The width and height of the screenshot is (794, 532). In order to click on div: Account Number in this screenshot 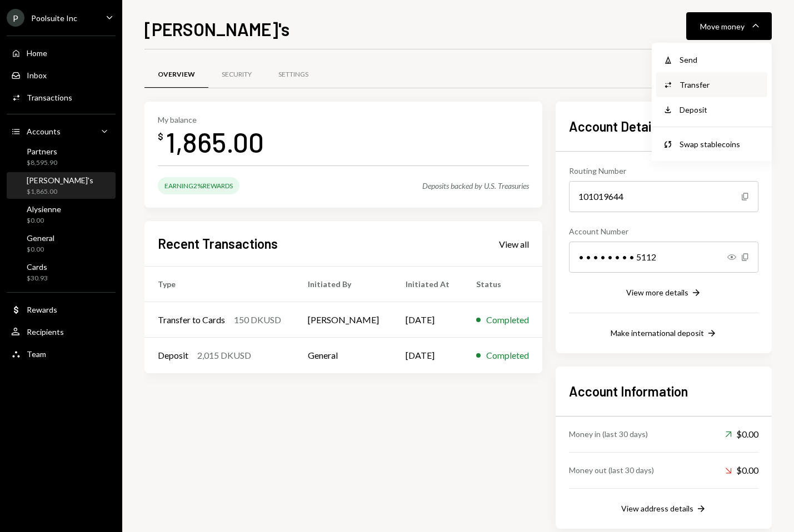, I will do `click(663, 231)`.